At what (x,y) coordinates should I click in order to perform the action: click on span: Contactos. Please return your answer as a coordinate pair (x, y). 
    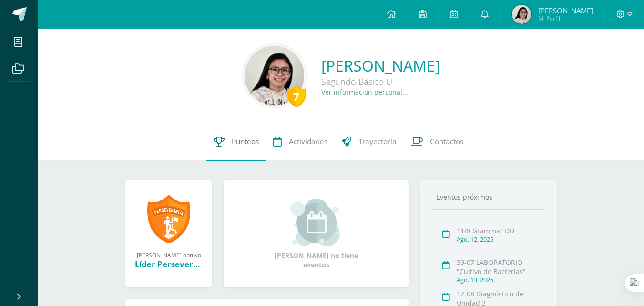
    Looking at the image, I should click on (447, 141).